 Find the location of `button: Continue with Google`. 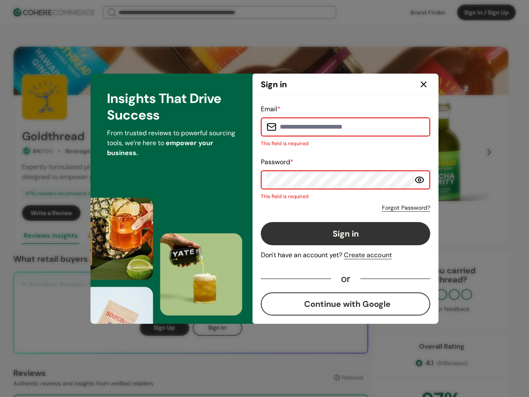

button: Continue with Google is located at coordinates (346, 304).